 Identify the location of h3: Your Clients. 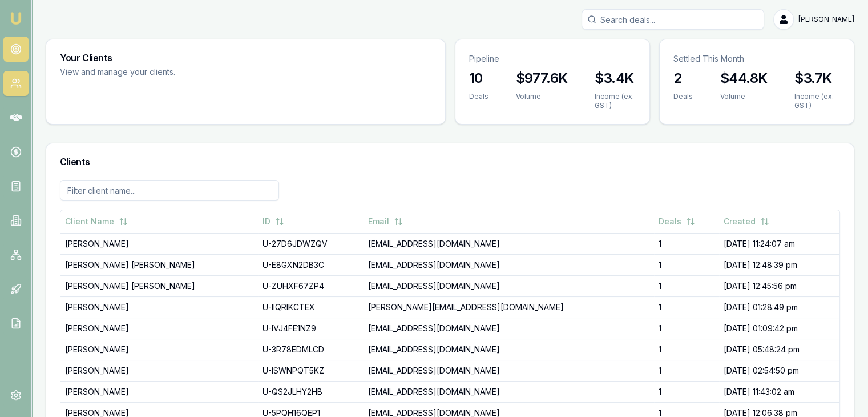
(246, 58).